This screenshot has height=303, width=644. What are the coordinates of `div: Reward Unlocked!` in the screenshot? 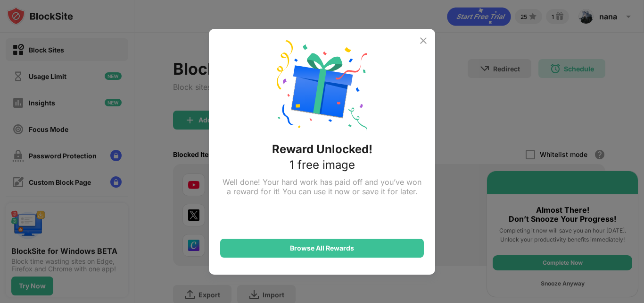 It's located at (322, 149).